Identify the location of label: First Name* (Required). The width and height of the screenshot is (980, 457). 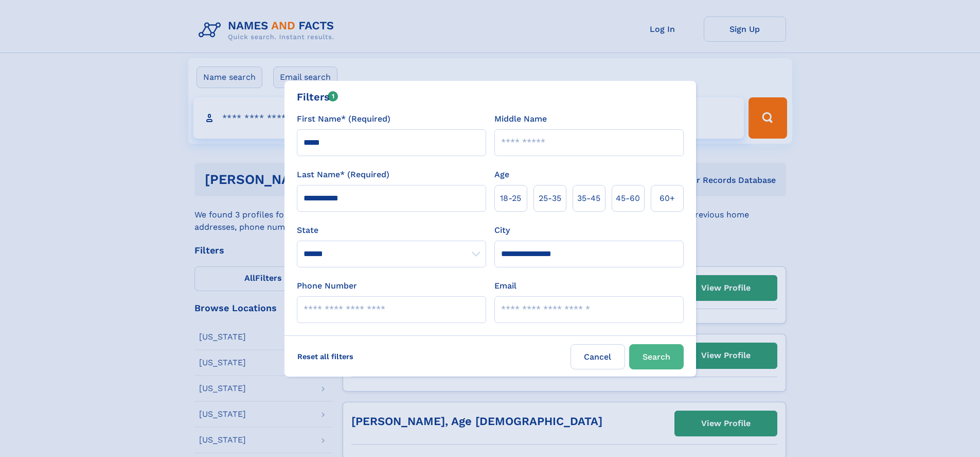
(344, 119).